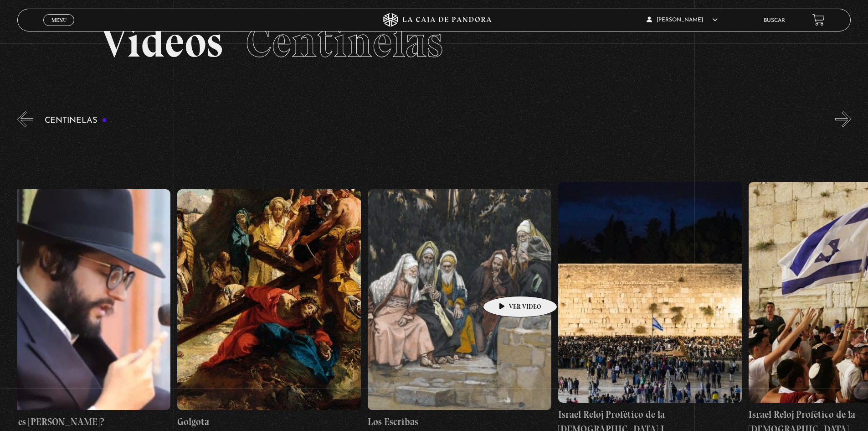 Image resolution: width=868 pixels, height=431 pixels. I want to click on a: View your shopping cart, so click(819, 20).